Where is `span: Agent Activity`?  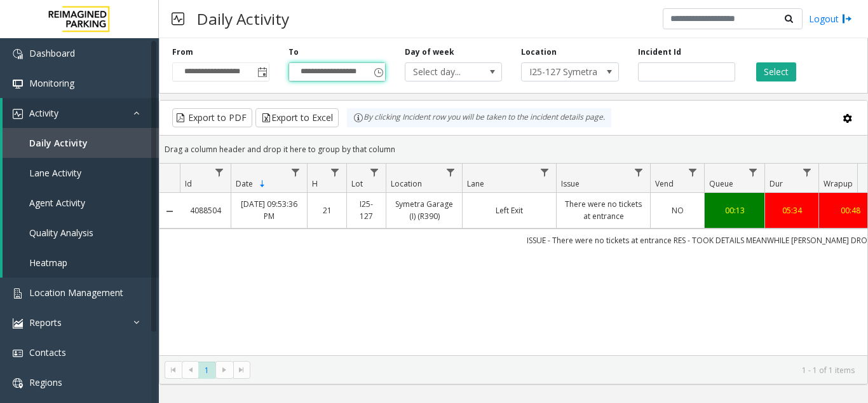 span: Agent Activity is located at coordinates (57, 203).